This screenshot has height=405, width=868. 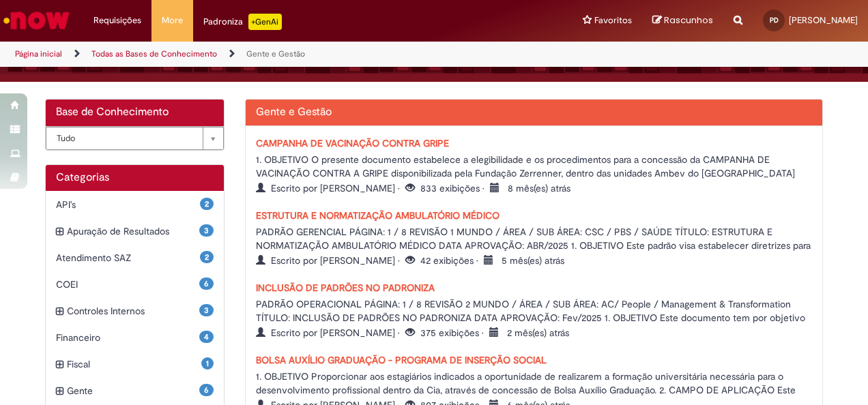 What do you see at coordinates (534, 309) in the screenshot?
I see `div: PADRÃO OPERACIONAL PÁGINA: 1 / 8 REVISÃO 2 MUNDO / ÁREA / SUB ÁREA: AC/` at bounding box center [534, 309].